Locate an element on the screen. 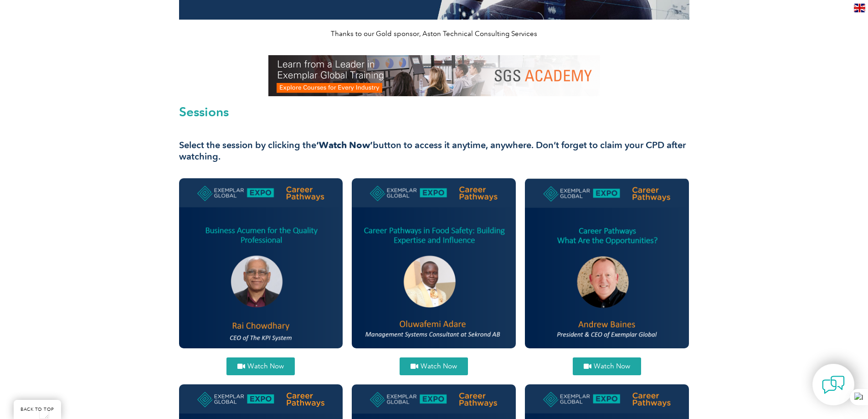 This screenshot has width=868, height=419. img: Rai is located at coordinates (261, 263).